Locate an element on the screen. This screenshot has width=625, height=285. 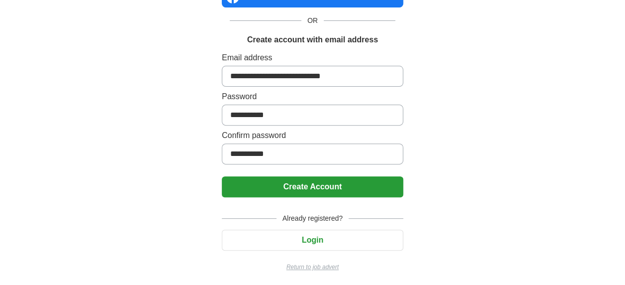
a: Login is located at coordinates (312, 239).